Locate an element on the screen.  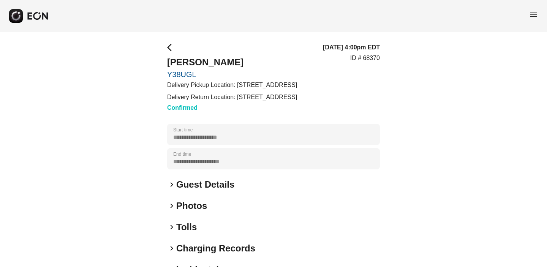
span: arrow_back_ios is located at coordinates (172, 47).